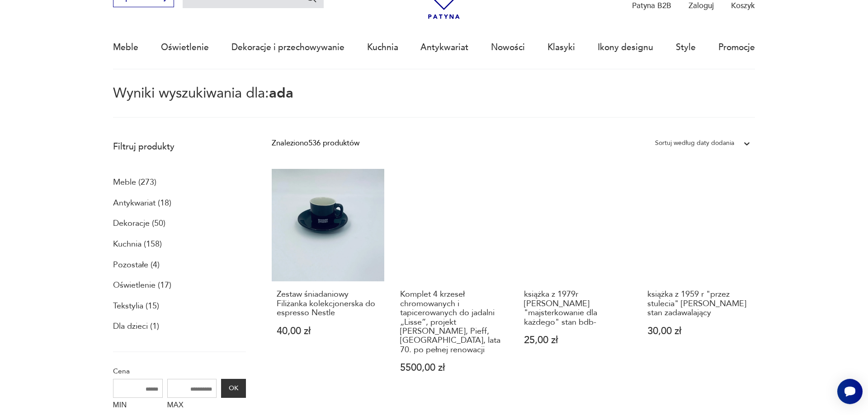 Image resolution: width=868 pixels, height=415 pixels. What do you see at coordinates (652, 5) in the screenshot?
I see `p: Patyna B2B` at bounding box center [652, 5].